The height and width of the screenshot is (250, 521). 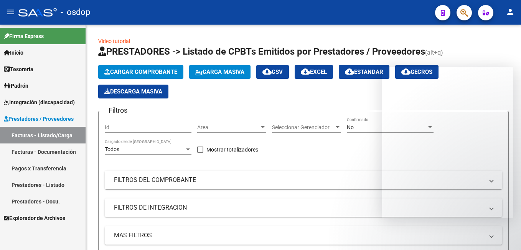 I want to click on span: Descarga Masiva, so click(x=133, y=91).